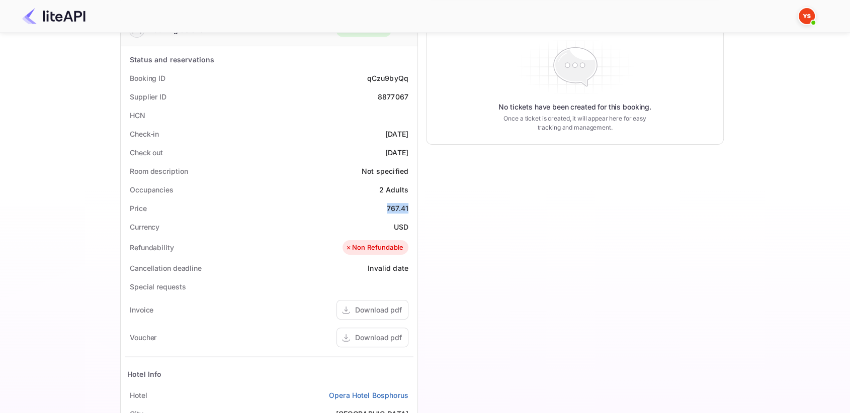  I want to click on p: Once a ticket is created, it will appear here for easy tracking and management., so click(575, 123).